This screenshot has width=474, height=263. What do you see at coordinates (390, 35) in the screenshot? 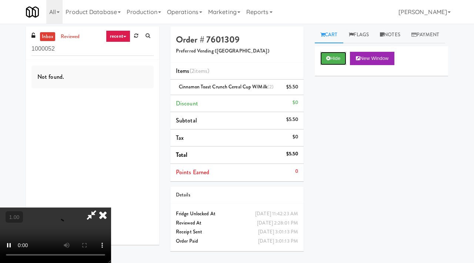
I see `a: Notes` at bounding box center [390, 35].